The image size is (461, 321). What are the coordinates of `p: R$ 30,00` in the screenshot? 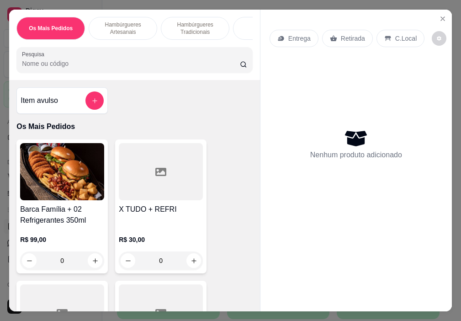 It's located at (161, 239).